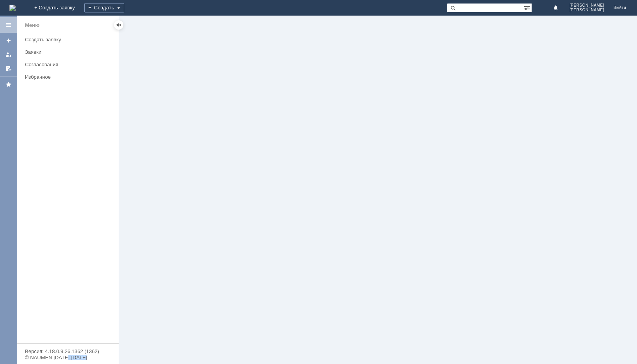 The width and height of the screenshot is (637, 364). Describe the element at coordinates (12, 8) in the screenshot. I see `img: logo` at that location.